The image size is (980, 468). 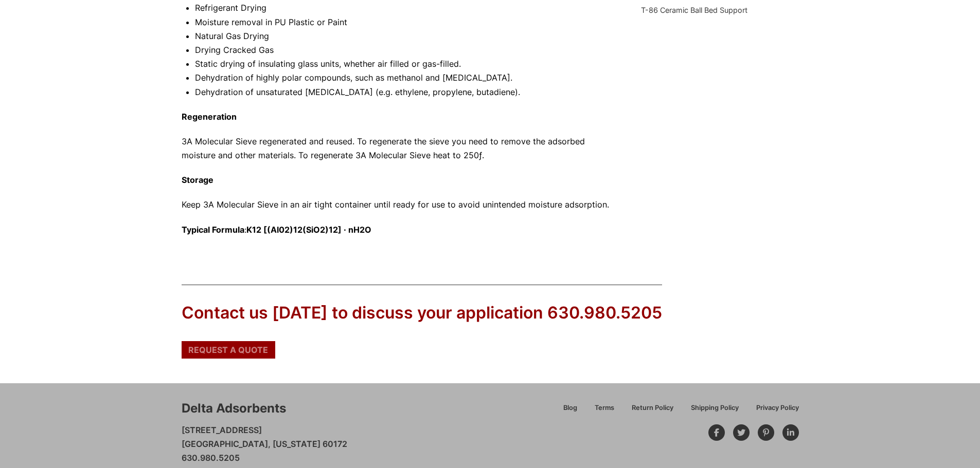 What do you see at coordinates (714, 408) in the screenshot?
I see `span: Shipping Policy` at bounding box center [714, 408].